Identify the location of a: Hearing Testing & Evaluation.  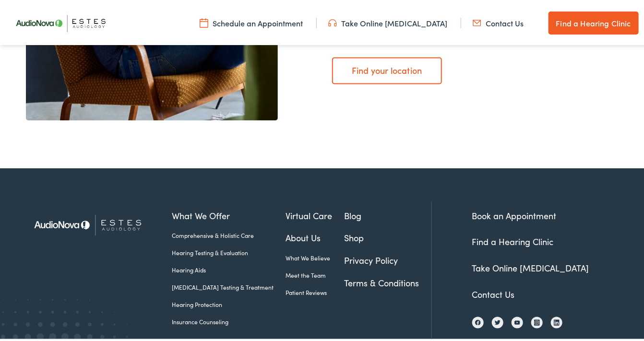
(228, 251).